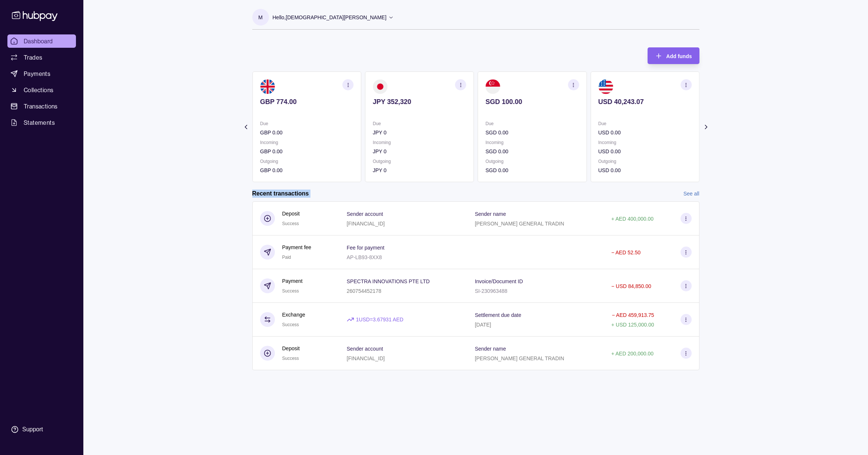  Describe the element at coordinates (498, 315) in the screenshot. I see `p: Settlement due date` at that location.